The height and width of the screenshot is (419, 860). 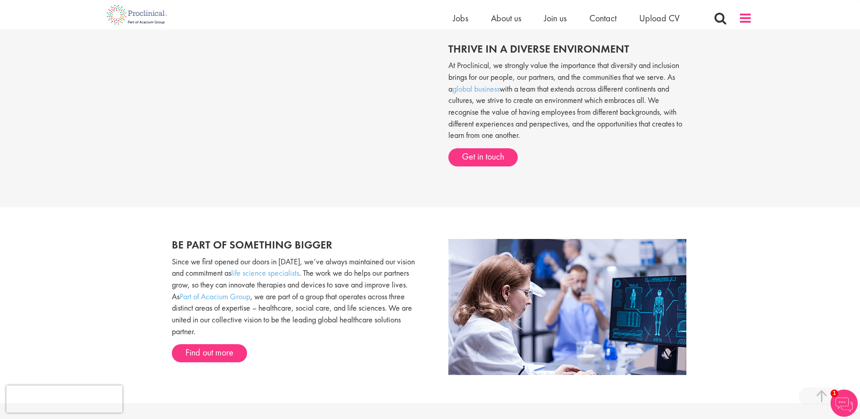 I want to click on a: Upload CV, so click(x=659, y=18).